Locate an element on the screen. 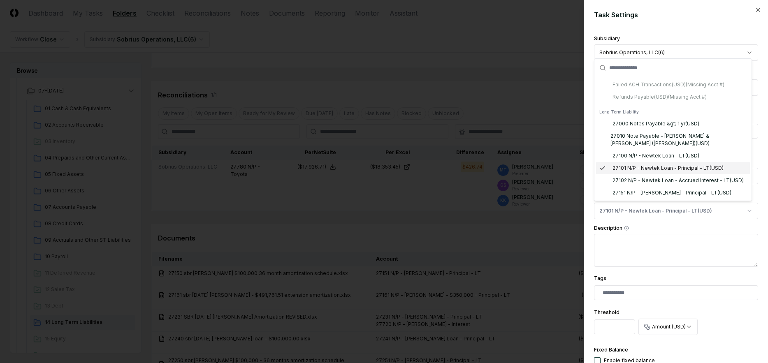 This screenshot has height=363, width=768. button: 27101 N/P - Newtek Loan - Principal - LT ( USD ) is located at coordinates (676, 211).